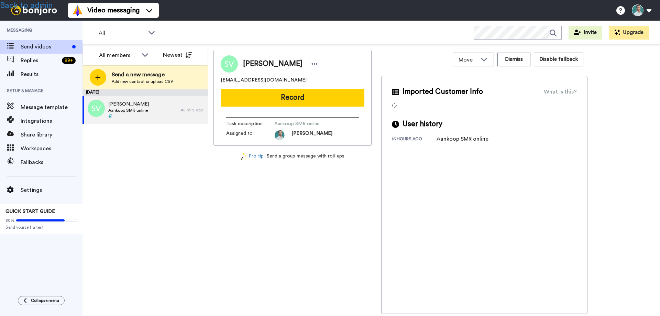 This screenshot has width=660, height=316. Describe the element at coordinates (45, 300) in the screenshot. I see `span: Collapse menu` at that location.